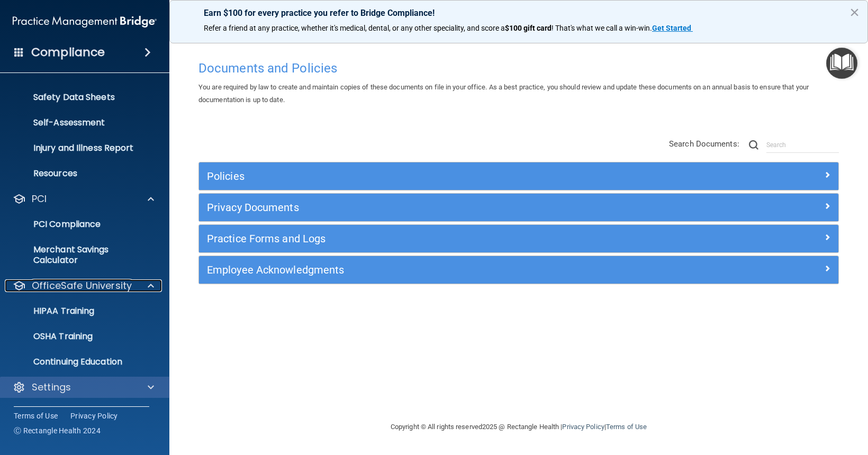 The image size is (868, 455). Describe the element at coordinates (68, 52) in the screenshot. I see `h4: Compliance` at that location.